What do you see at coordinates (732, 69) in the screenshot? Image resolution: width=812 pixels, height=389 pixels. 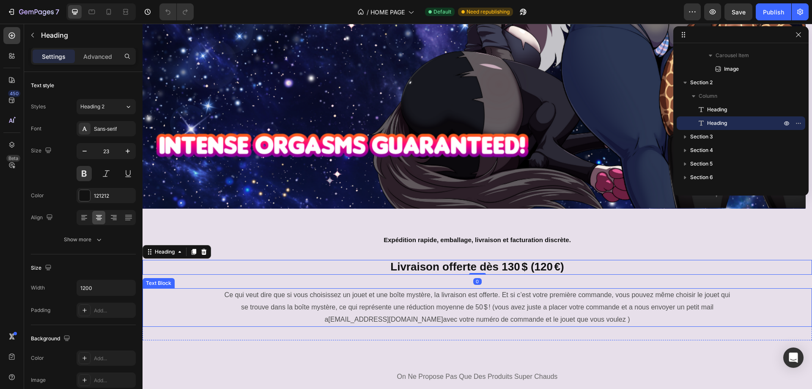 I see `span: Image` at bounding box center [732, 69].